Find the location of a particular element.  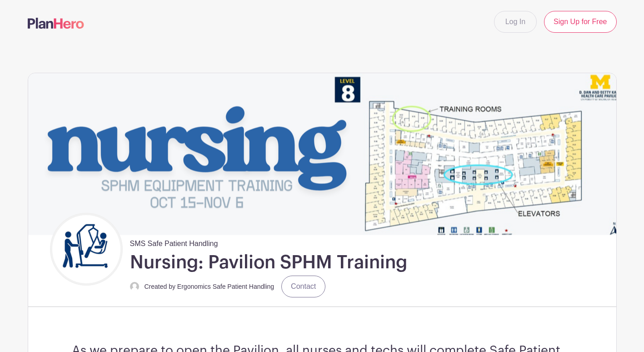

h1: Nursing: Pavilion SPHM Training is located at coordinates (269, 262).